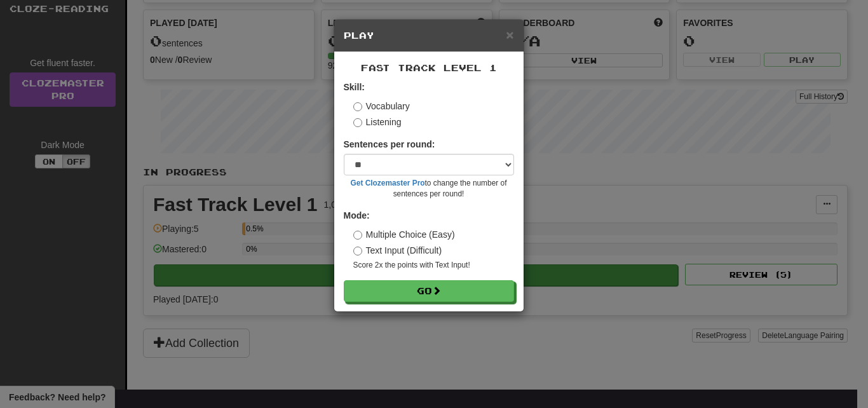 This screenshot has width=868, height=408. What do you see at coordinates (358, 123) in the screenshot?
I see `input: Listening` at bounding box center [358, 123].